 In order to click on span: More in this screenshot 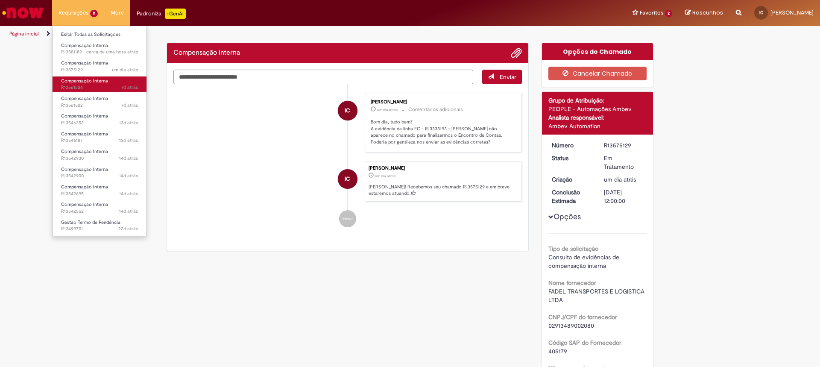, I will do `click(117, 13)`.